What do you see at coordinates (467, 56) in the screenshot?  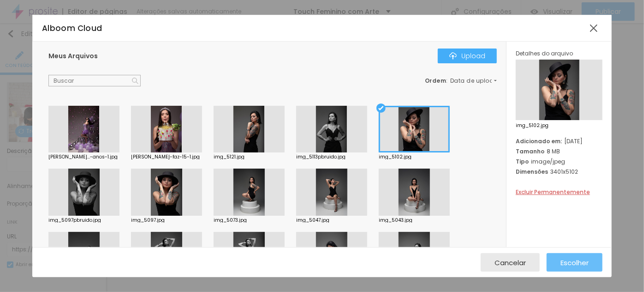 I see `div: Upload` at bounding box center [467, 56].